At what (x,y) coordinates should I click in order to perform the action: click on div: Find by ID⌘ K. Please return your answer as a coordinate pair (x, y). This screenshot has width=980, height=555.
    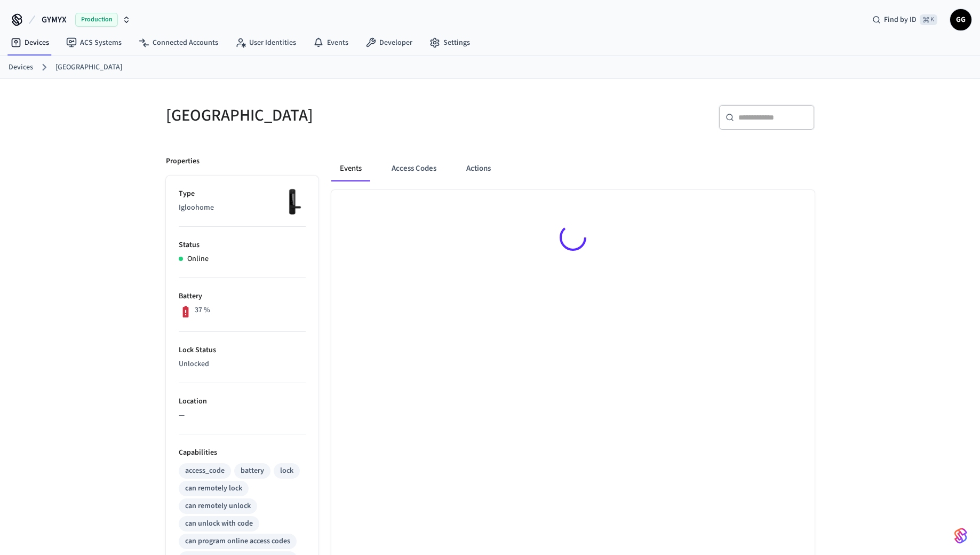
    Looking at the image, I should click on (905, 20).